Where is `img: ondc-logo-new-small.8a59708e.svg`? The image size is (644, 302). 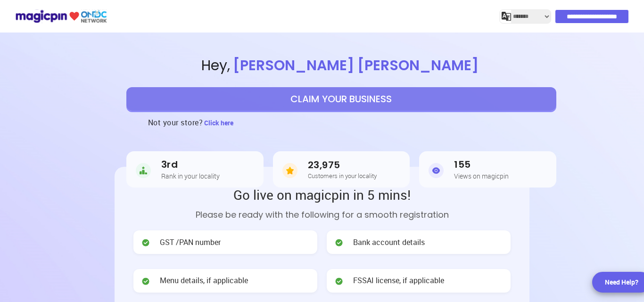 img: ondc-logo-new-small.8a59708e.svg is located at coordinates (61, 16).